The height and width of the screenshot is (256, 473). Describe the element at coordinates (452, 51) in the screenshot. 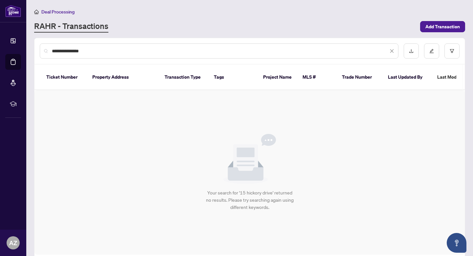

I see `span: filter` at that location.